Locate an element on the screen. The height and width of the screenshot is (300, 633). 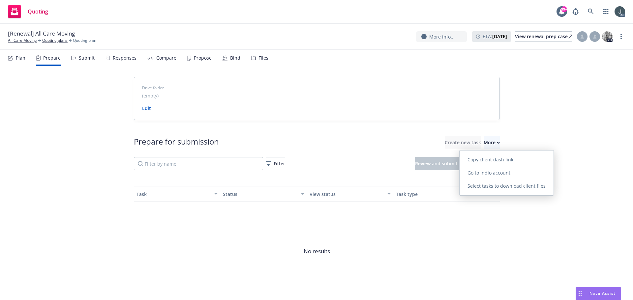
div: Bind is located at coordinates (235, 58).